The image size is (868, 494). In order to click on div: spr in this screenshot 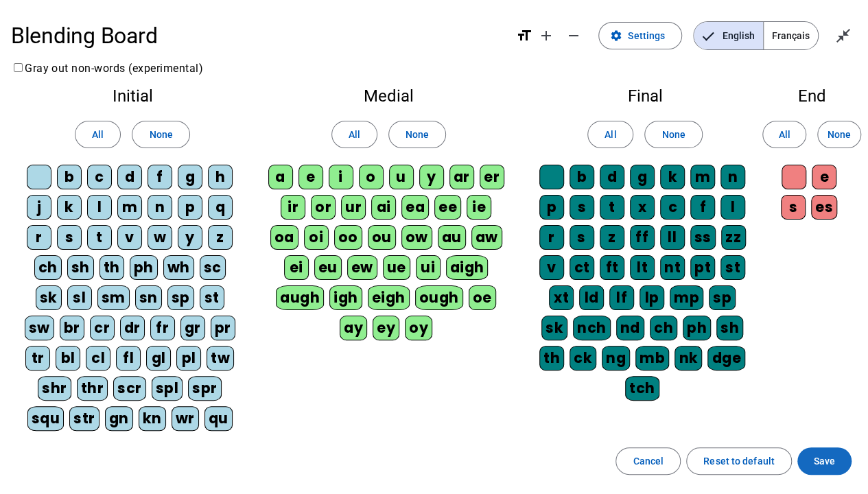, I will do `click(205, 388)`.